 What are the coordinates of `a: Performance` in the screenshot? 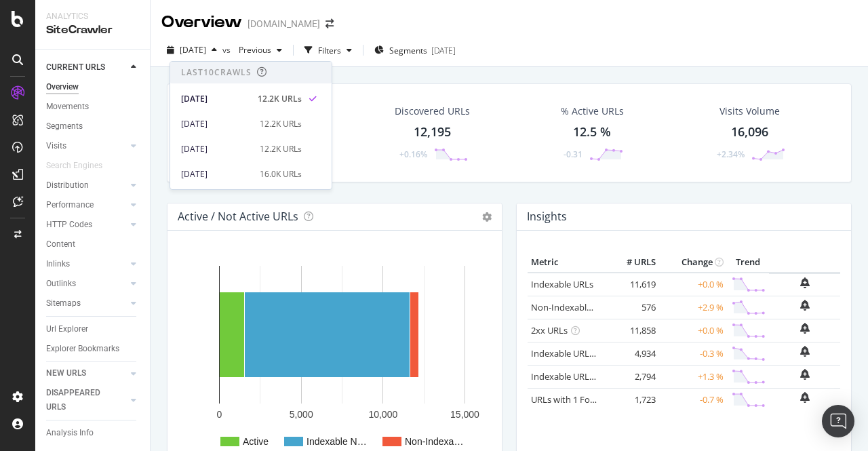 It's located at (86, 205).